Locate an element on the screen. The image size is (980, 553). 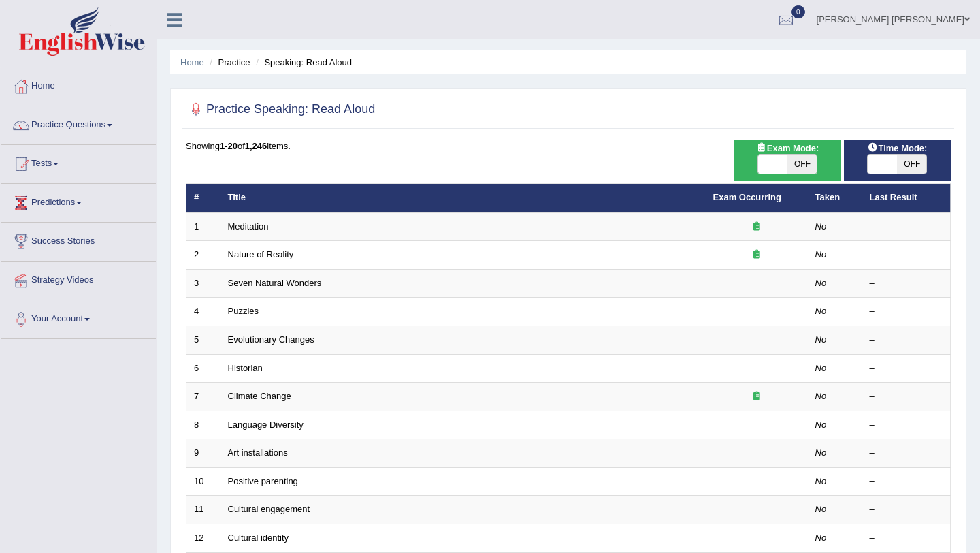
td: 11 is located at coordinates (204, 510).